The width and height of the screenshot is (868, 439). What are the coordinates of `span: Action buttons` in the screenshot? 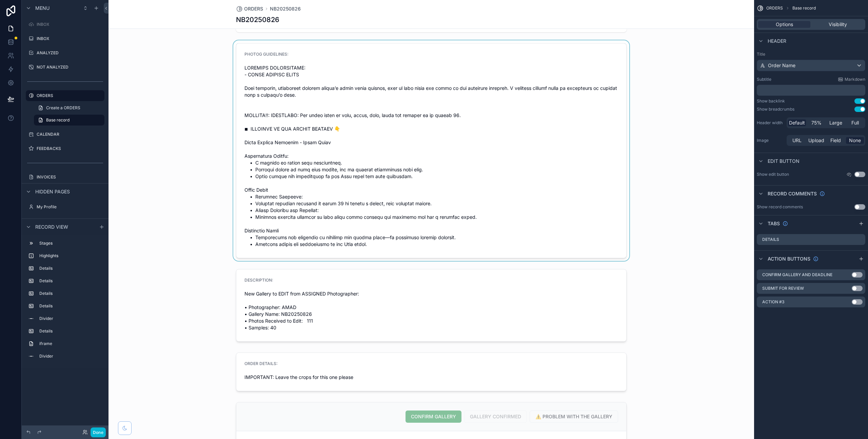 It's located at (789, 259).